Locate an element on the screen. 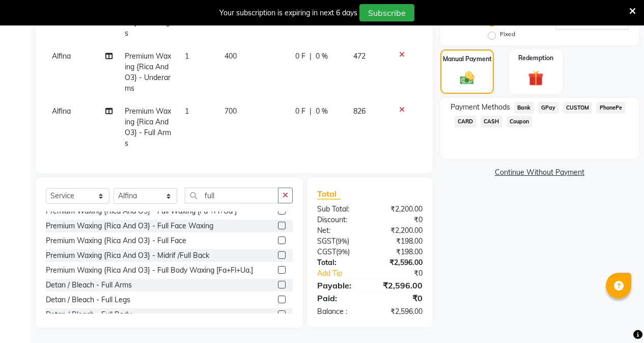 The height and width of the screenshot is (343, 644). div: Payable: is located at coordinates (339, 286).